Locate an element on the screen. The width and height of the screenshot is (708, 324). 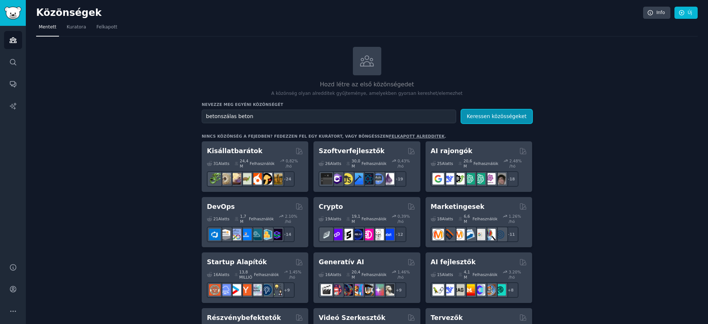
font: 24,4 M is located at coordinates (244, 163).